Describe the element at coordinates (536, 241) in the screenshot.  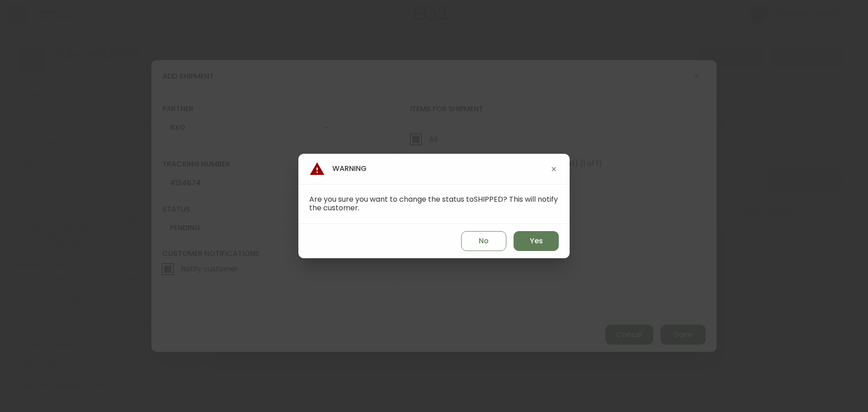
I see `span: Yes` at that location.